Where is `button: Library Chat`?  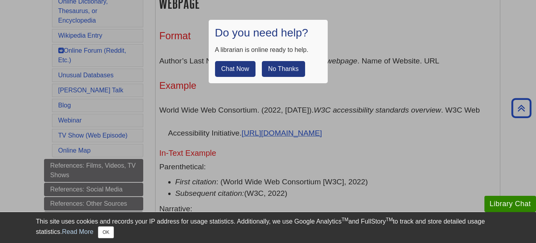
button: Library Chat is located at coordinates (510, 204).